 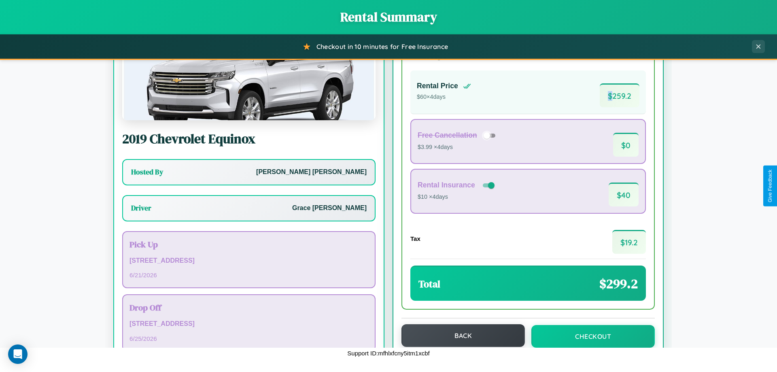 What do you see at coordinates (593, 336) in the screenshot?
I see `button: Checkout` at bounding box center [593, 336].